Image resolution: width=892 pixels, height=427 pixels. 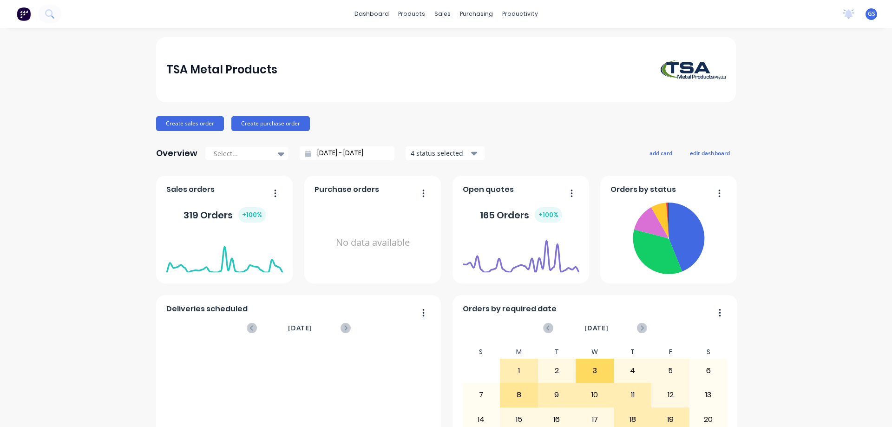 I want to click on button: Create sales order, so click(x=190, y=124).